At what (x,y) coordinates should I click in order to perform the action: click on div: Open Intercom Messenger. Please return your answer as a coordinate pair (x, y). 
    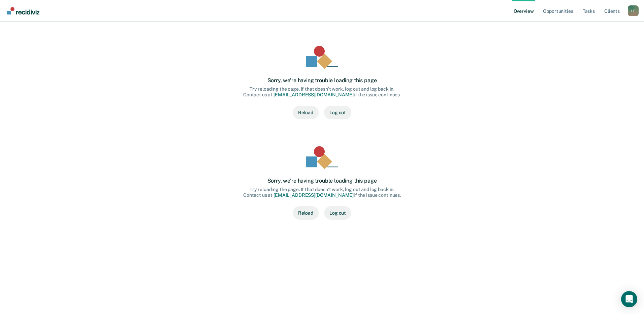
    Looking at the image, I should click on (629, 299).